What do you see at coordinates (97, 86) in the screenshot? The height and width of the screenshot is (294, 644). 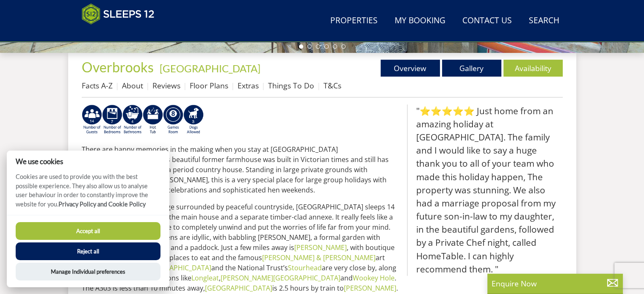 I see `a: Facts A-Z` at bounding box center [97, 86].